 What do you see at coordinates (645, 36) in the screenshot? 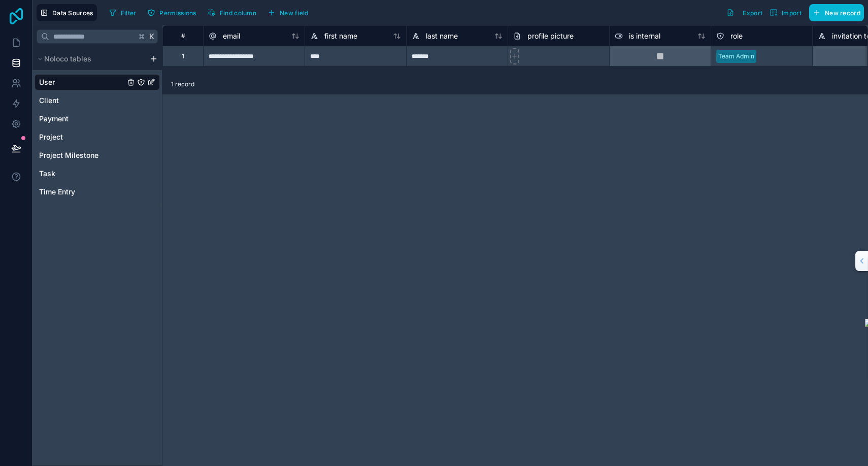
I see `span: is internal` at bounding box center [645, 36].